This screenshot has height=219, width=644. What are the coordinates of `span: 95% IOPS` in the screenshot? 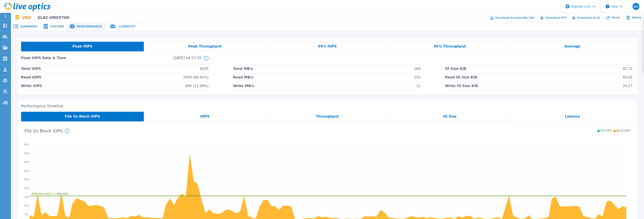 It's located at (327, 46).